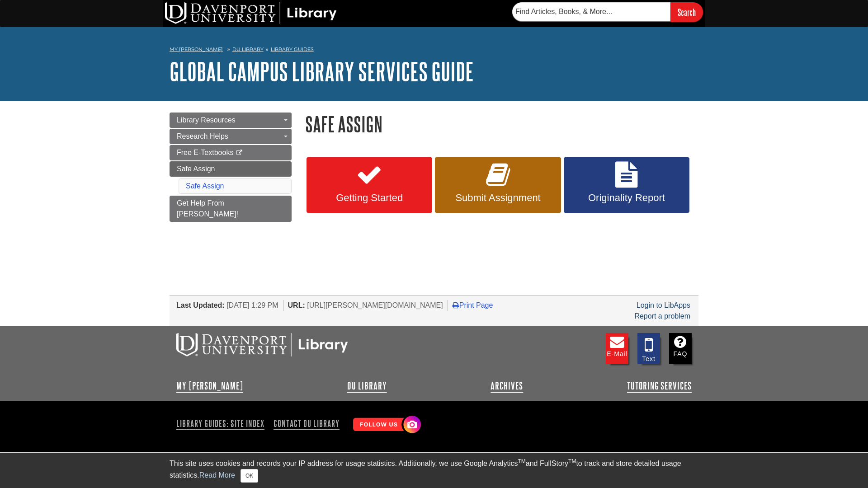  I want to click on a: Global Campus Library Services Guide, so click(321, 71).